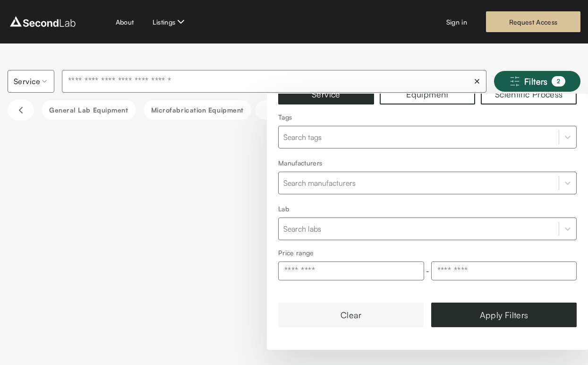 This screenshot has height=365, width=588. I want to click on button: Clear, so click(351, 315).